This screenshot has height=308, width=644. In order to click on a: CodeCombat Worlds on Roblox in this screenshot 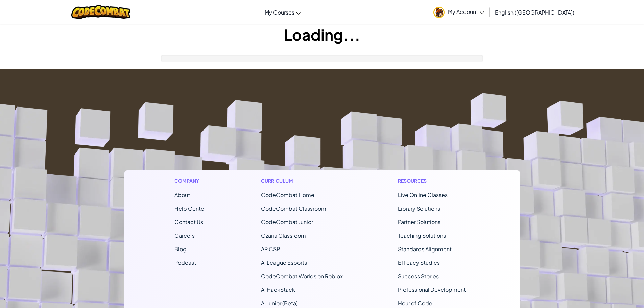, I will do `click(302, 276)`.